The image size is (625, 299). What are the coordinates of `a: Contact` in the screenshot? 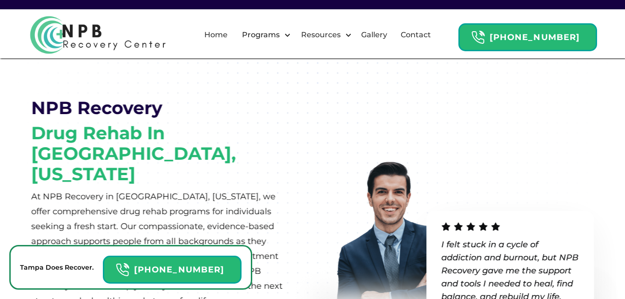 It's located at (415, 35).